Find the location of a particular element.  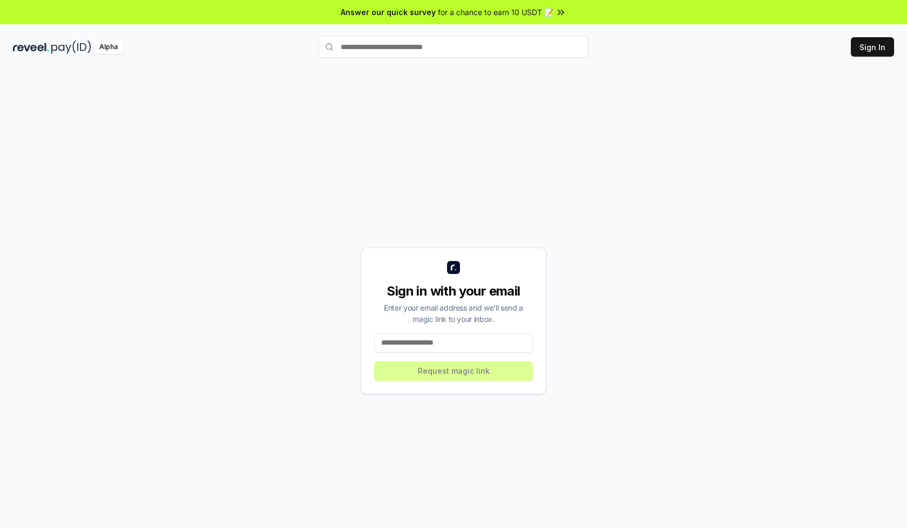

div: Alpha is located at coordinates (108, 47).